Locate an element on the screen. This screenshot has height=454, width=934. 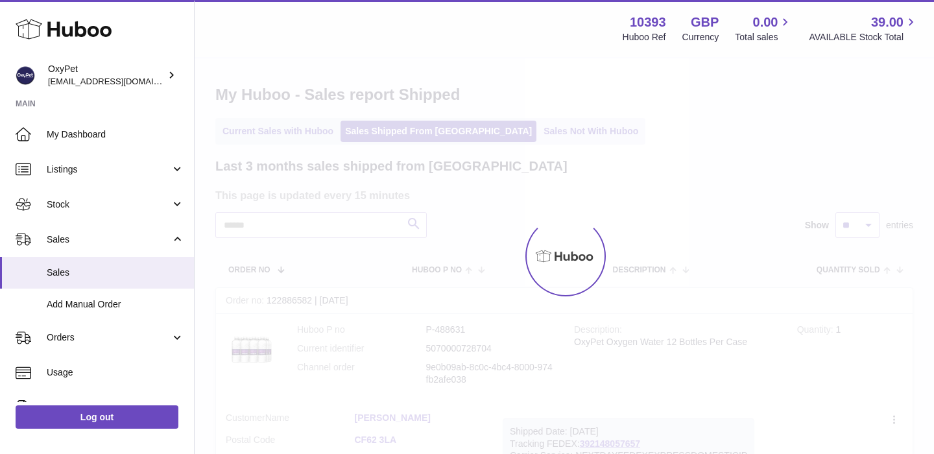
span: Listings is located at coordinates (108, 169).